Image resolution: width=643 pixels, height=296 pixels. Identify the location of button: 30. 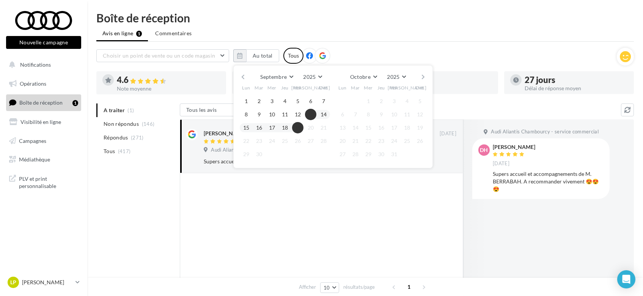
(381, 154).